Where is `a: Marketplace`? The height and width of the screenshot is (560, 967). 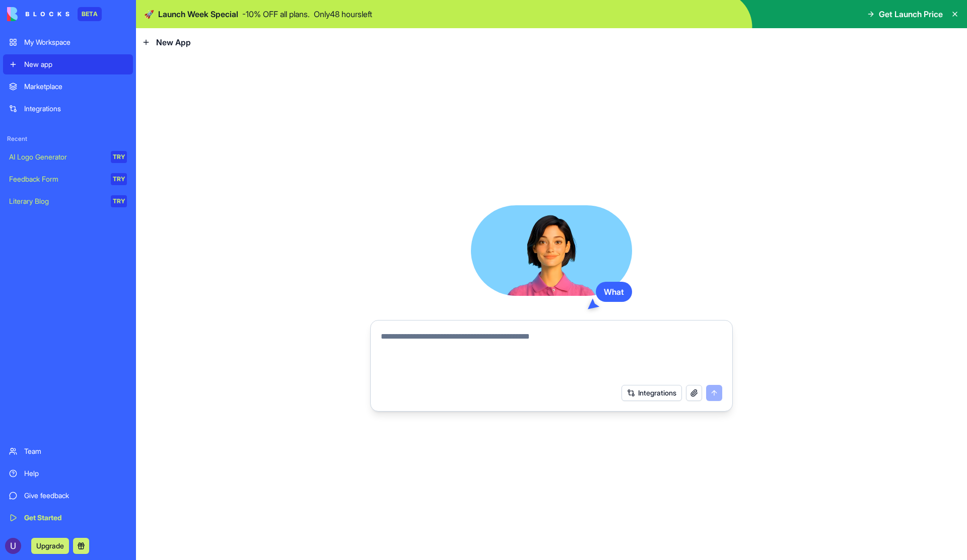 a: Marketplace is located at coordinates (68, 87).